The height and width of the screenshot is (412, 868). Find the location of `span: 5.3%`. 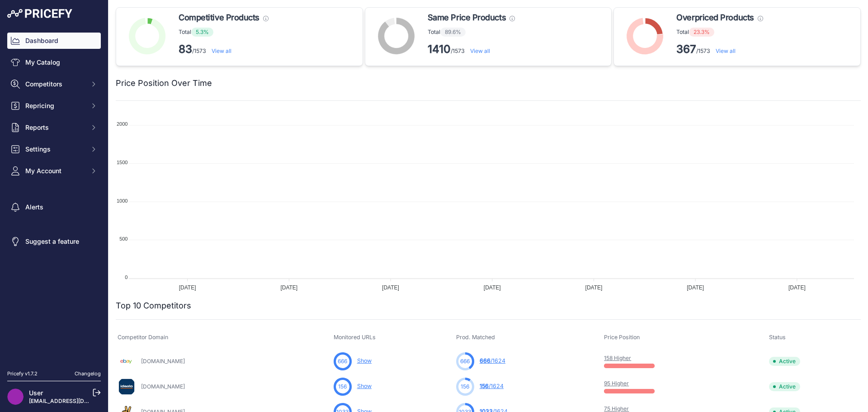

span: 5.3% is located at coordinates (202, 32).